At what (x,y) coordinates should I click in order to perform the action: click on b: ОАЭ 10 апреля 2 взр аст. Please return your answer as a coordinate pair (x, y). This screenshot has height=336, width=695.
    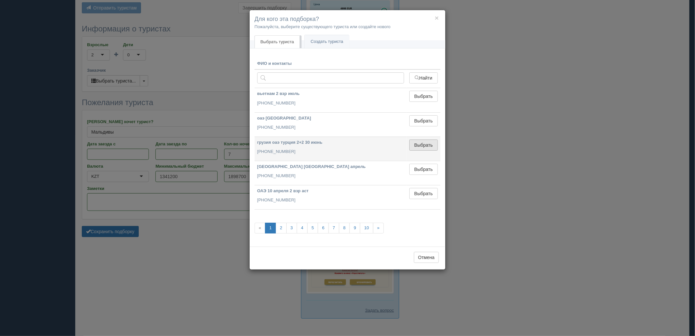
    Looking at the image, I should click on (283, 191).